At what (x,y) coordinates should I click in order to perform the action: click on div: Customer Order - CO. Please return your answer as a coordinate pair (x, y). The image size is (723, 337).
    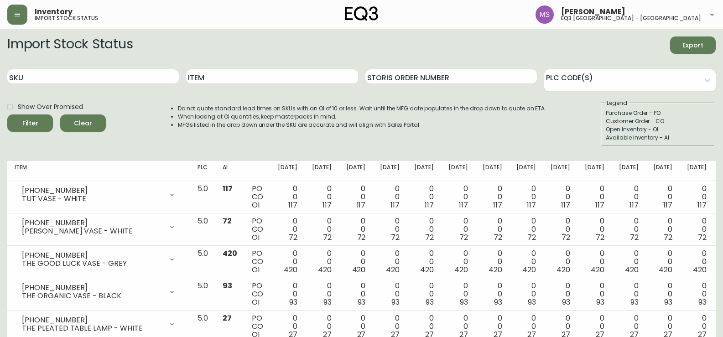
    Looking at the image, I should click on (658, 121).